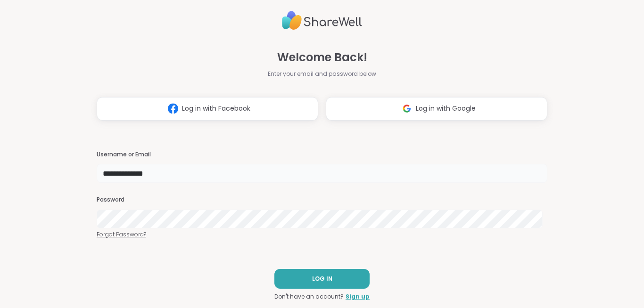 The image size is (644, 308). What do you see at coordinates (309, 297) in the screenshot?
I see `span: Don't have an account?` at bounding box center [309, 297].